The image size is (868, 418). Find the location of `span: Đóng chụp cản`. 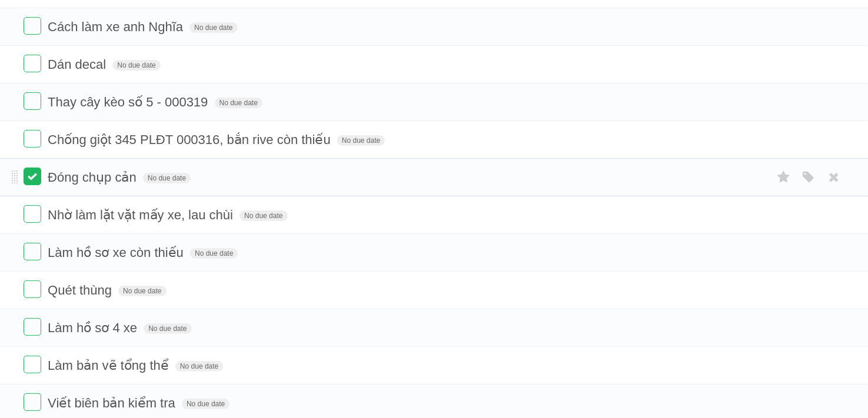

span: Đóng chụp cản is located at coordinates (94, 177).